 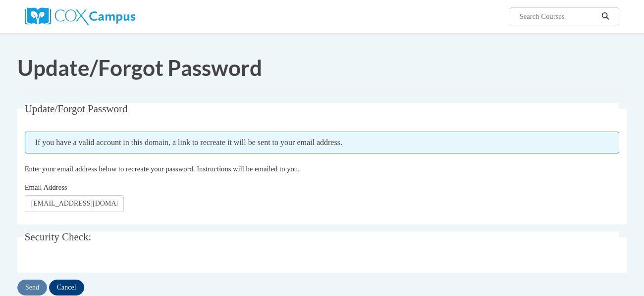 I want to click on input: Email, so click(x=75, y=204).